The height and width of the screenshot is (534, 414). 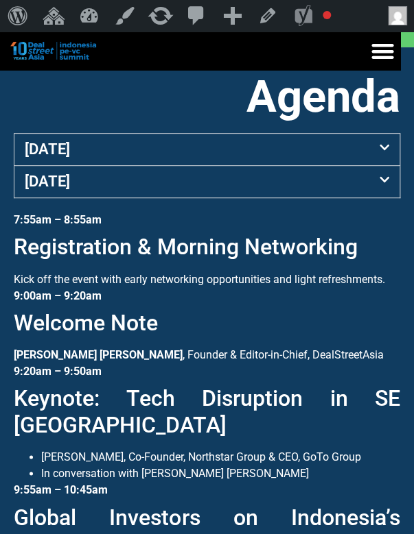 What do you see at coordinates (58, 296) in the screenshot?
I see `strong: 9:00am – 9:20am` at bounding box center [58, 296].